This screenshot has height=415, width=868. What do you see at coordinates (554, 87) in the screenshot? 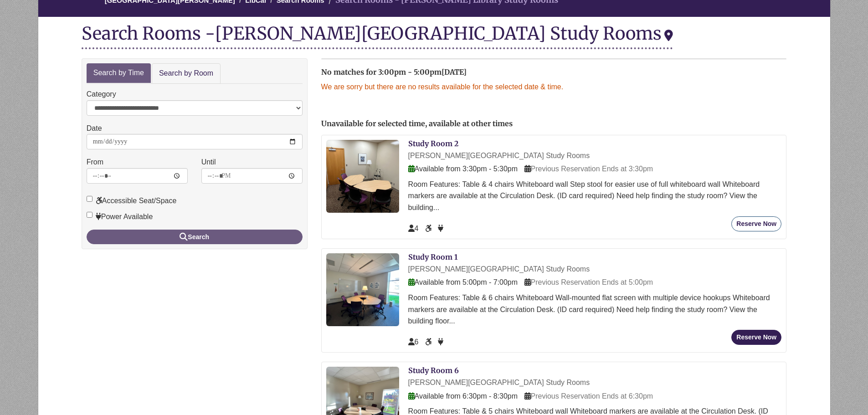
I see `p: We are sorry but there are no results available for the selected date & time.` at bounding box center [554, 87].